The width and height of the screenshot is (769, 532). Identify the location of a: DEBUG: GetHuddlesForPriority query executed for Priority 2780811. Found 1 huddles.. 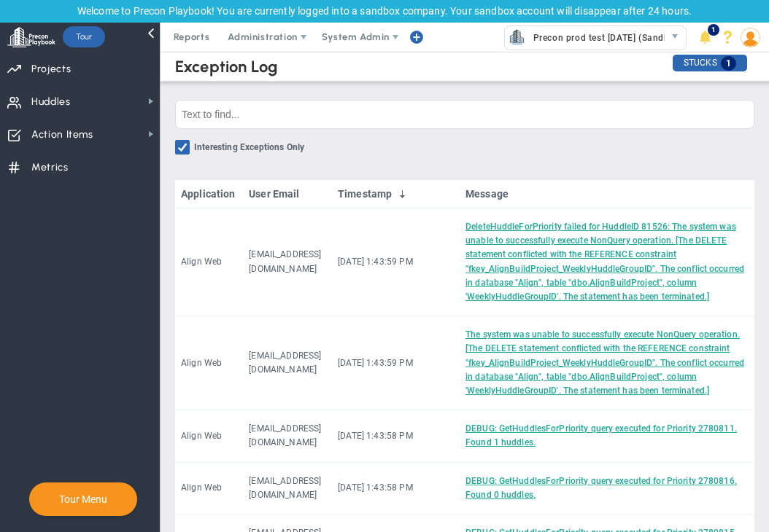
(601, 435).